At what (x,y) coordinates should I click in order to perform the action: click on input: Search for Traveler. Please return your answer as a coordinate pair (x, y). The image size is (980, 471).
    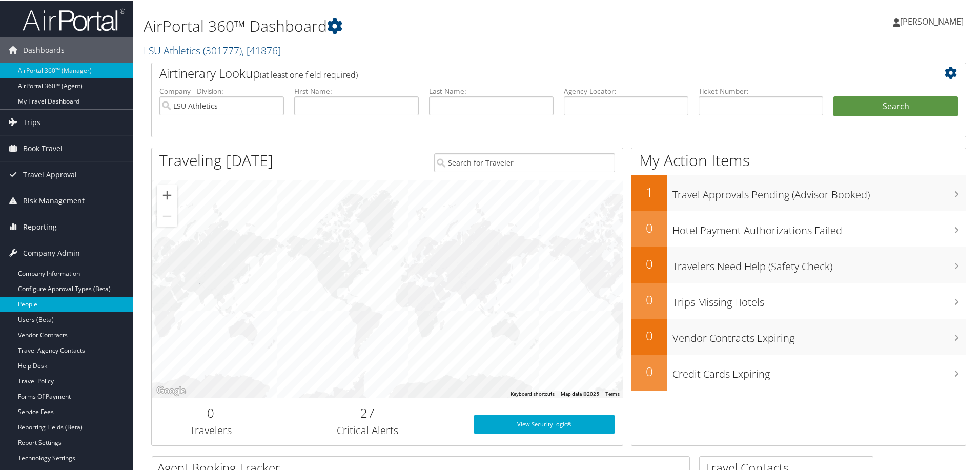
    Looking at the image, I should click on (524, 161).